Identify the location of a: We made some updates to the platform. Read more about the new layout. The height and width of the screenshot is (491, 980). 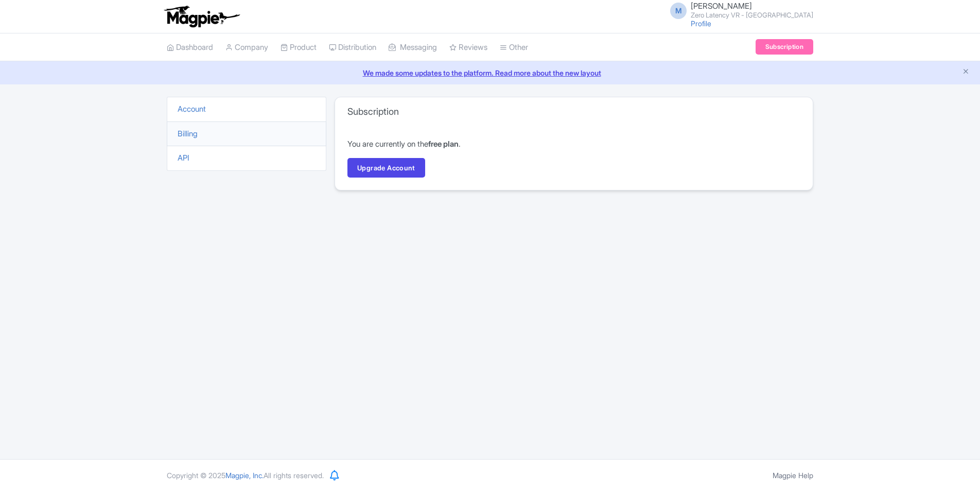
(490, 72).